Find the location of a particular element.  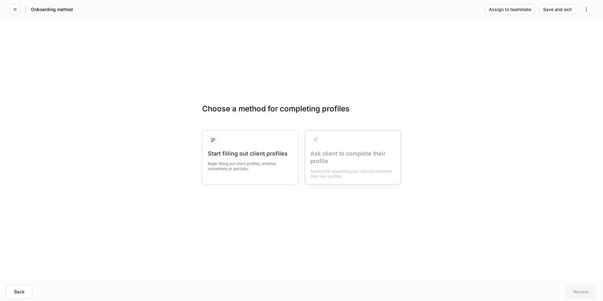

button: Save and exit is located at coordinates (557, 9).